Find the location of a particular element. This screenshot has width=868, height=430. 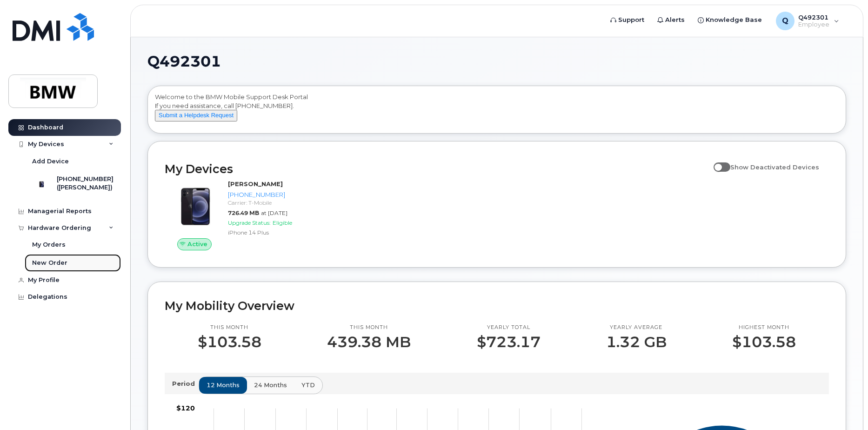

a: Submit a Helpdesk Request is located at coordinates (196, 115).